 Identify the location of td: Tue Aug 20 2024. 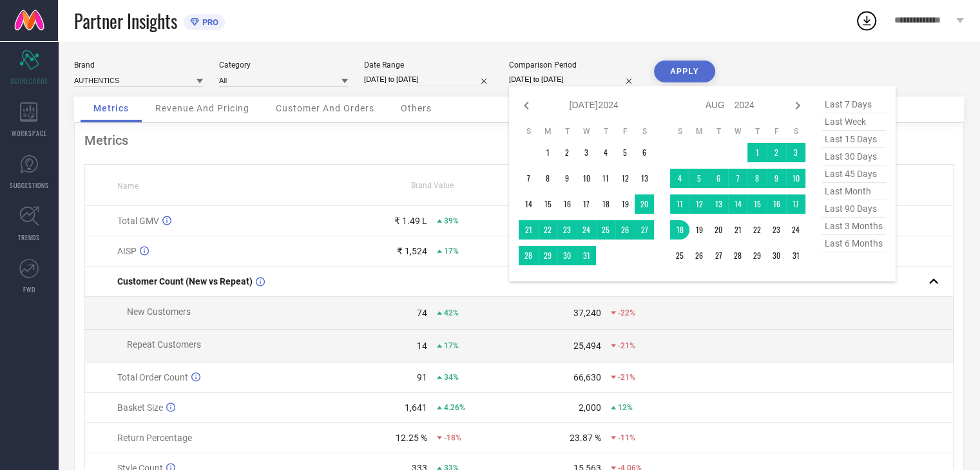
(718, 230).